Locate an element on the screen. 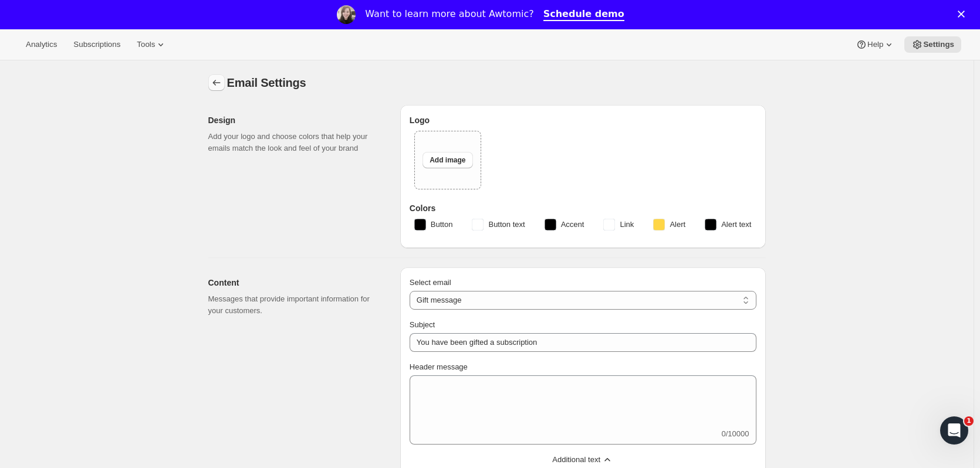  span: Alert is located at coordinates (678, 224).